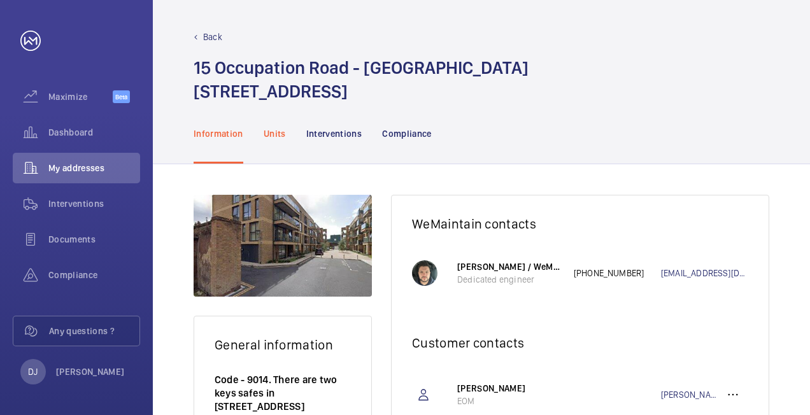 The height and width of the screenshot is (415, 810). I want to click on h2: Customer contacts, so click(580, 342).